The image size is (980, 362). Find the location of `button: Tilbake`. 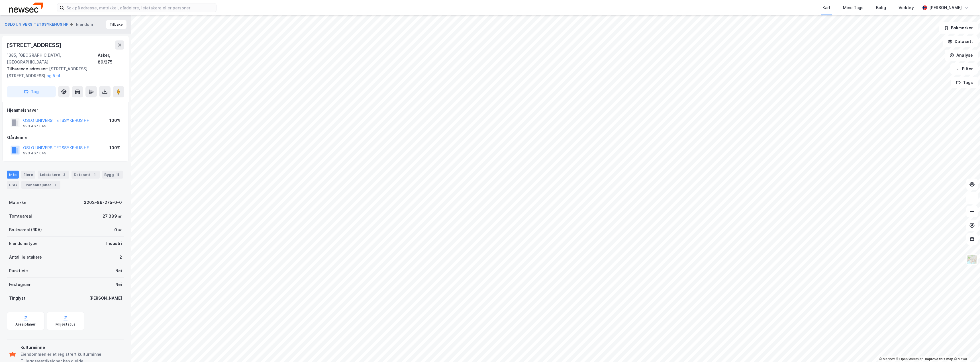

button: Tilbake is located at coordinates (116, 25).